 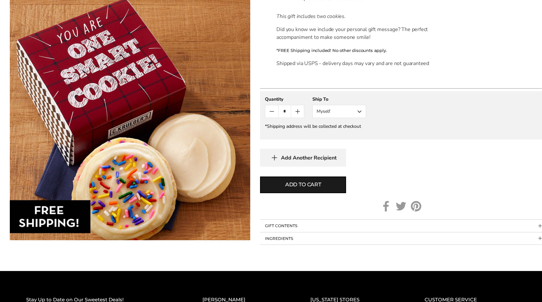 I want to click on span: Add Another Recipient, so click(x=309, y=158).